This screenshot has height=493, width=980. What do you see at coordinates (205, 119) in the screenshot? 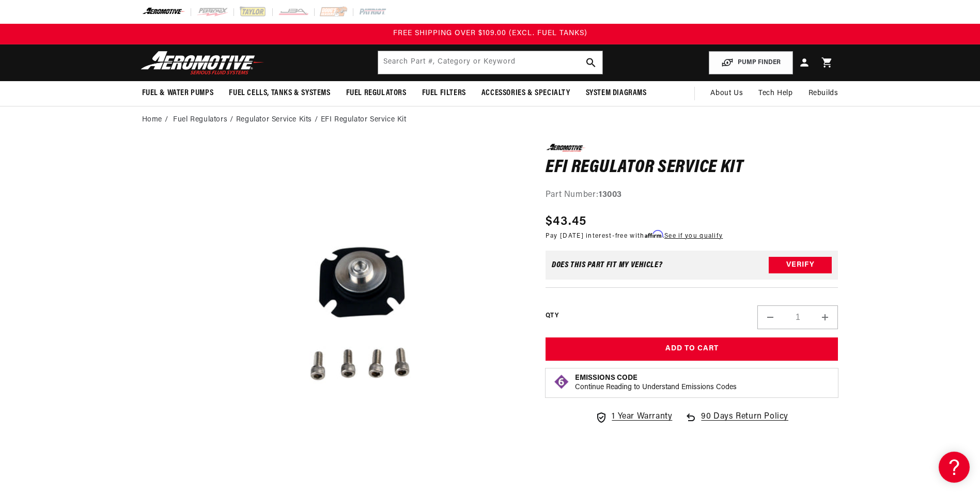
I see `li: Fuel Regulators` at bounding box center [205, 119].